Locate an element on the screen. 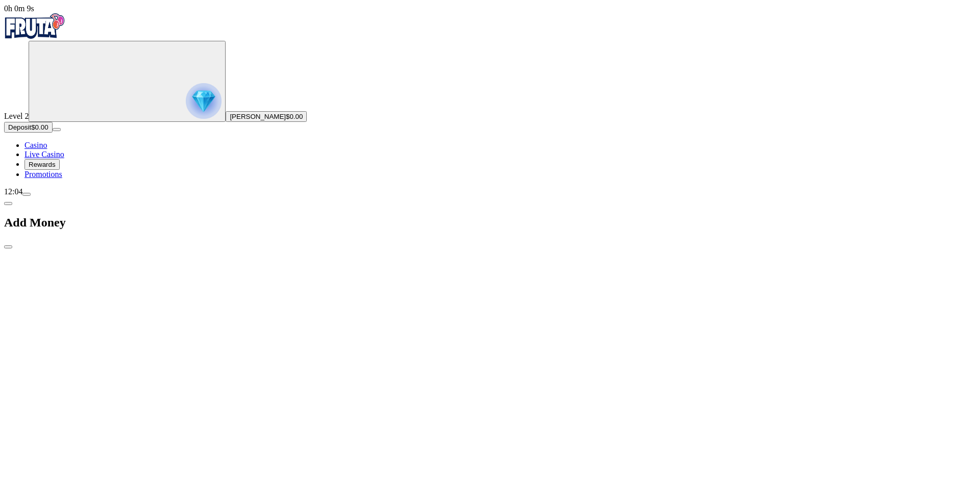 The image size is (980, 482). h2: Add Money is located at coordinates (490, 222).